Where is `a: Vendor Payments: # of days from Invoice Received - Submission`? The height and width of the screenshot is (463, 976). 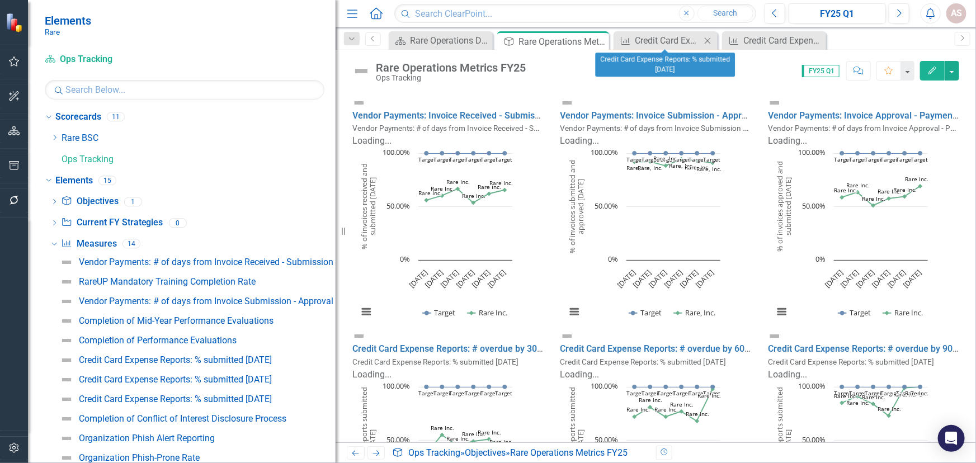 a: Vendor Payments: # of days from Invoice Received - Submission is located at coordinates (195, 262).